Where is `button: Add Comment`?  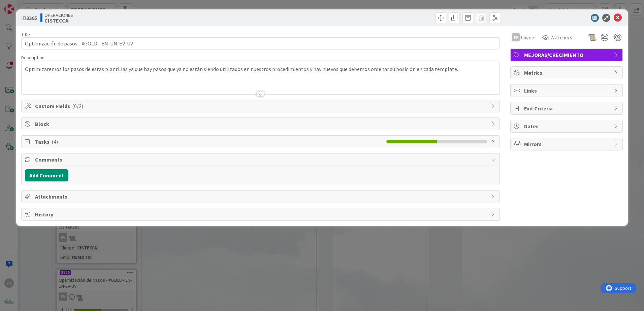
button: Add Comment is located at coordinates (47, 175).